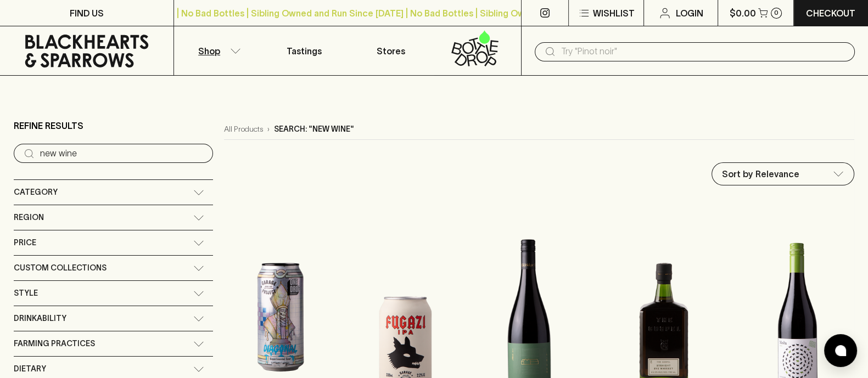 The height and width of the screenshot is (378, 868). What do you see at coordinates (55, 344) in the screenshot?
I see `span: Farming Practices` at bounding box center [55, 344].